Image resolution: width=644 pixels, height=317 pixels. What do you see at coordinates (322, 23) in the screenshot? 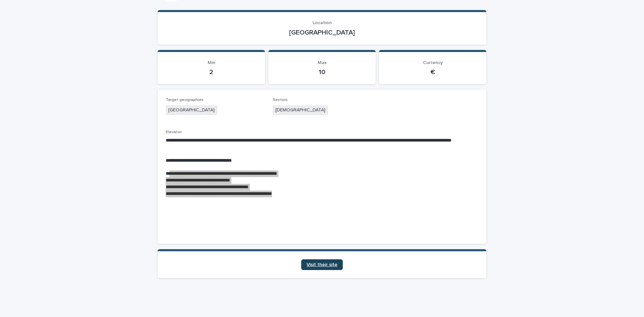
I see `span: Location` at bounding box center [322, 23].